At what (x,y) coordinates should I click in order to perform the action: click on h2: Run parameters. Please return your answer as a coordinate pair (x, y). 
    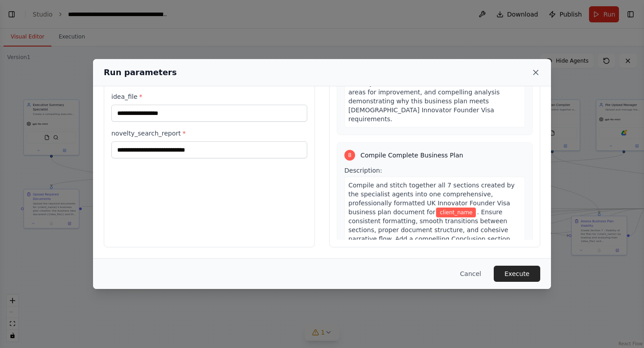
    Looking at the image, I should click on (140, 72).